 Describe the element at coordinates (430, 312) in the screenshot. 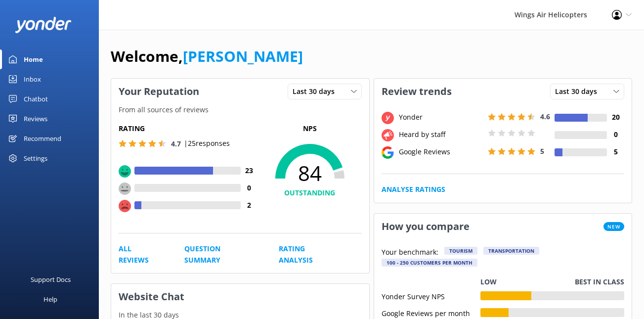

I see `div: Google Reviews per month` at that location.